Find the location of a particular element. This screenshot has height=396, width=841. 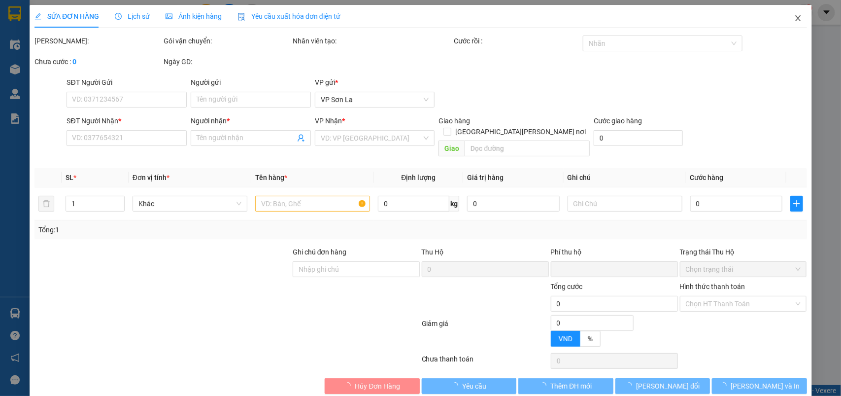

input: Ghi Chú is located at coordinates (624, 203).